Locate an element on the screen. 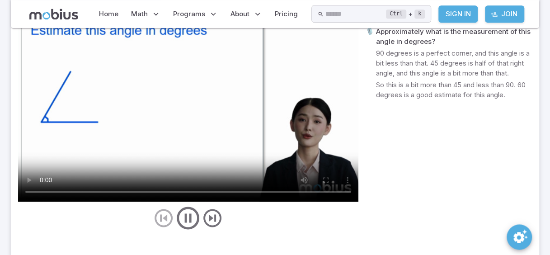  kbd: Ctrl is located at coordinates (396, 14).